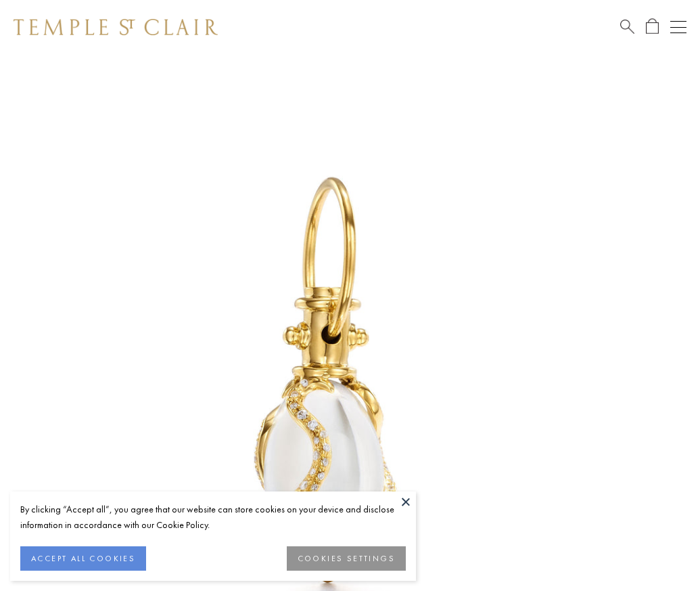  I want to click on div: By clicking “Accept all”, you agree that our website can store cookies on your device and disclos..., so click(213, 518).